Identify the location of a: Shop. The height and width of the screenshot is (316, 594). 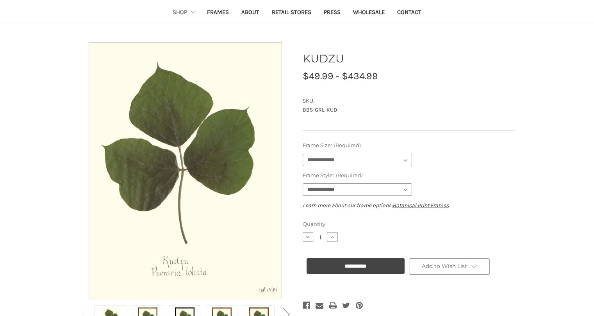
(183, 13).